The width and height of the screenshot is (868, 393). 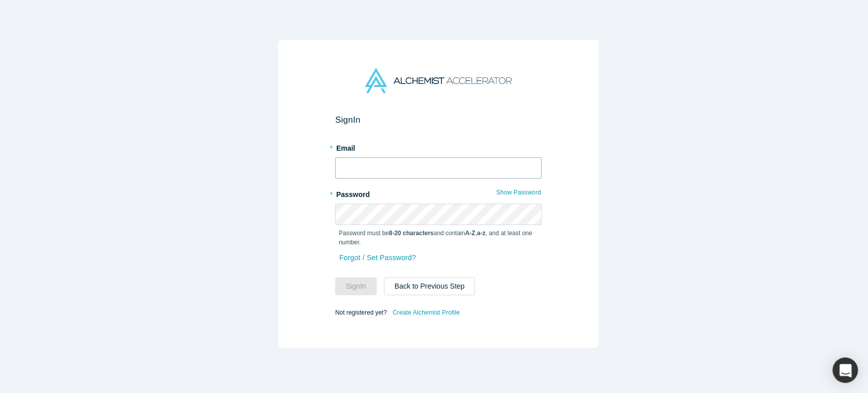 I want to click on p: Password must be and contain , , and at least one number., so click(x=439, y=238).